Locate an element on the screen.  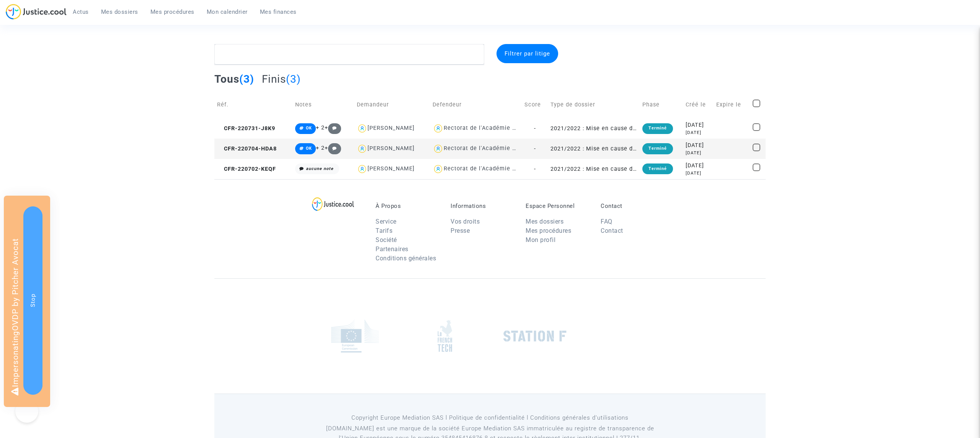
a: Tarifs is located at coordinates (384, 230).